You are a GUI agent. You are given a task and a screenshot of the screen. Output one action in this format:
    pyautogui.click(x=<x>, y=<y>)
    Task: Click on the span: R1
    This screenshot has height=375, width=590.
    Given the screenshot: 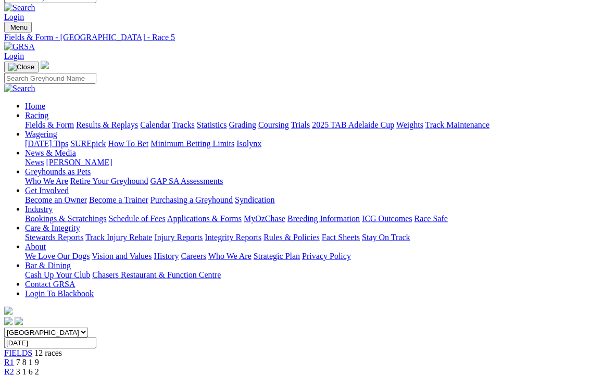 What is the action you would take?
    pyautogui.click(x=9, y=362)
    